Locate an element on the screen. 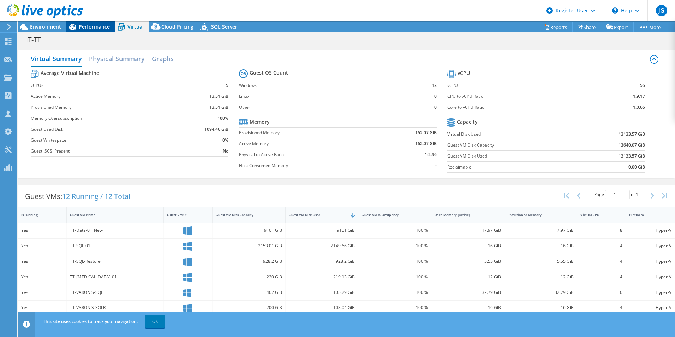 The width and height of the screenshot is (675, 337). span: Virtual is located at coordinates (136, 26).